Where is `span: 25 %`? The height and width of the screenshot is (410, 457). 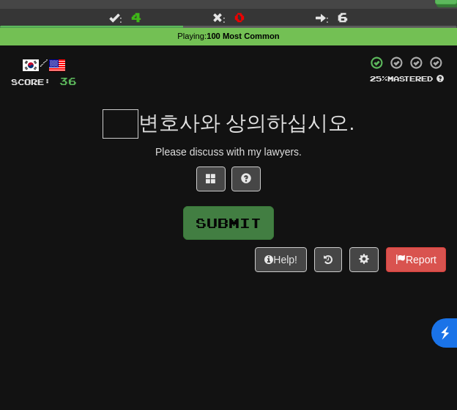
span: 25 % is located at coordinates (379, 78).